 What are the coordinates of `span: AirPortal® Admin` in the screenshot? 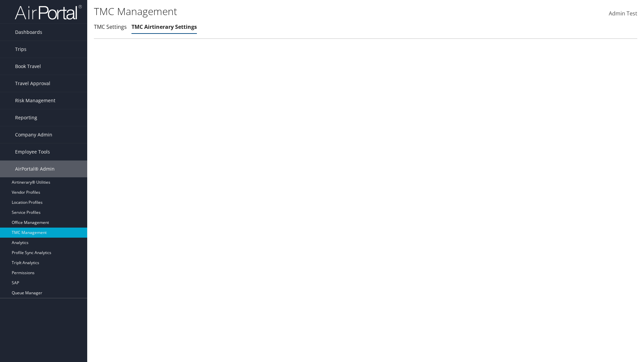 It's located at (35, 169).